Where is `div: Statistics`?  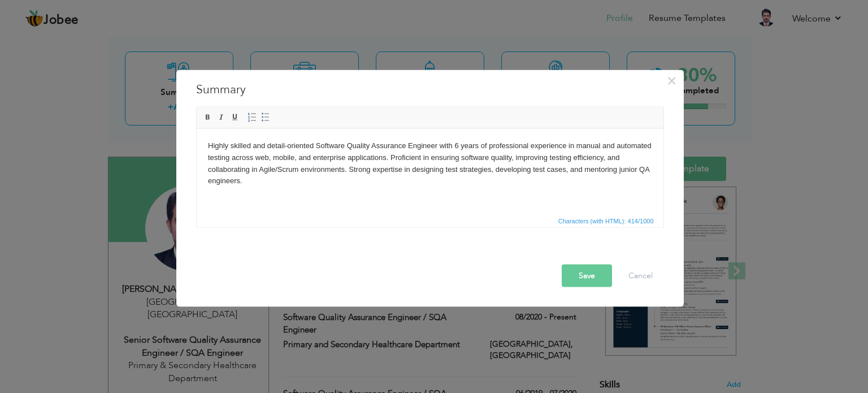
div: Statistics is located at coordinates (606, 221).